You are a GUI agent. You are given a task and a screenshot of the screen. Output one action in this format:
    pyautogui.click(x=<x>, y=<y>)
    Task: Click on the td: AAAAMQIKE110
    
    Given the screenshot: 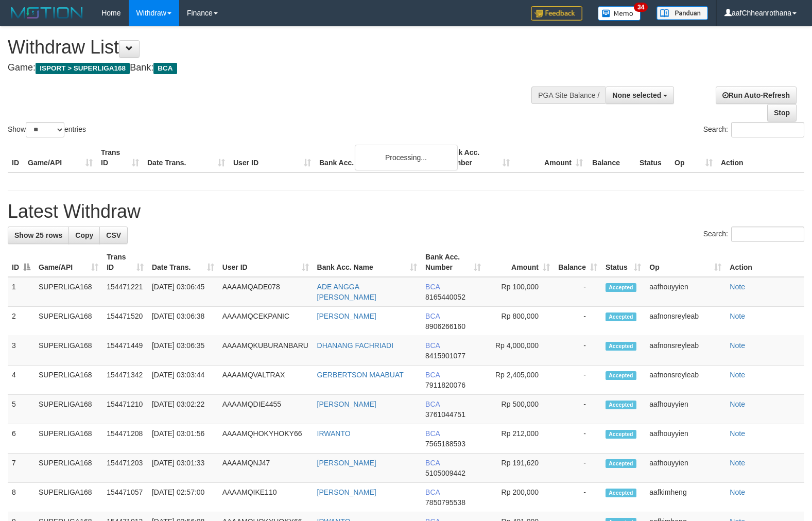 What is the action you would take?
    pyautogui.click(x=266, y=498)
    